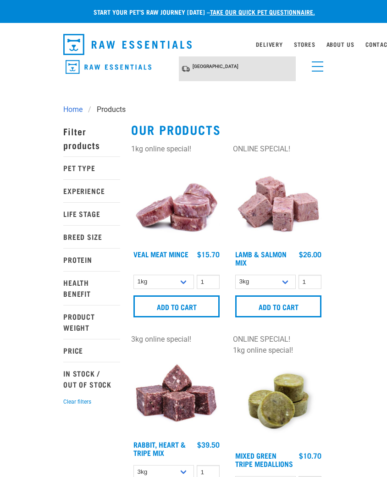  I want to click on p: Protein, so click(92, 260).